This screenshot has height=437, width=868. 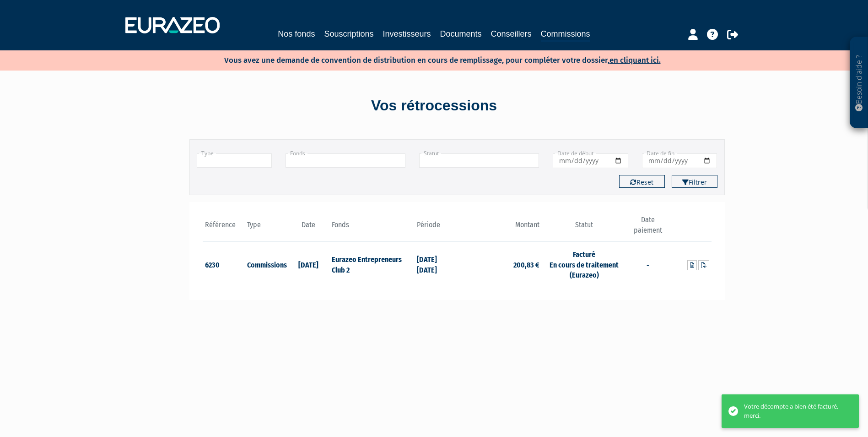 What do you see at coordinates (566, 34) in the screenshot?
I see `a: Commissions` at bounding box center [566, 34].